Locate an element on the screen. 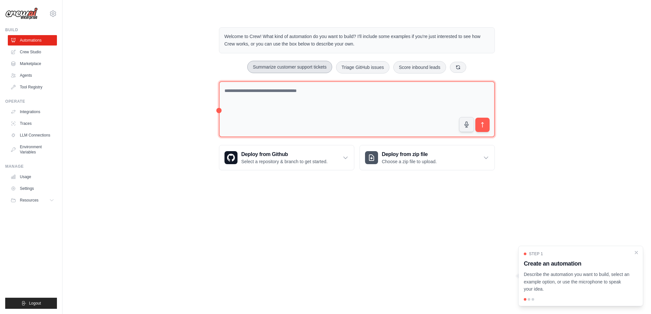 The image size is (651, 314). span: Resources is located at coordinates (29, 201).